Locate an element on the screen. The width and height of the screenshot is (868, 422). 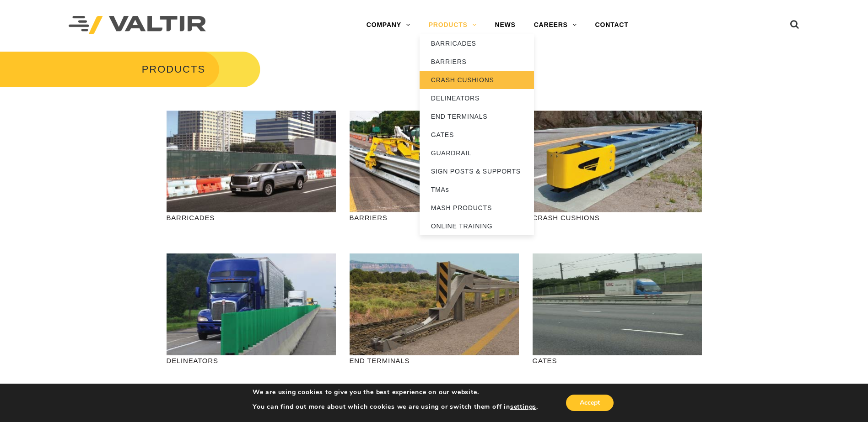
p: GATES is located at coordinates (617, 361).